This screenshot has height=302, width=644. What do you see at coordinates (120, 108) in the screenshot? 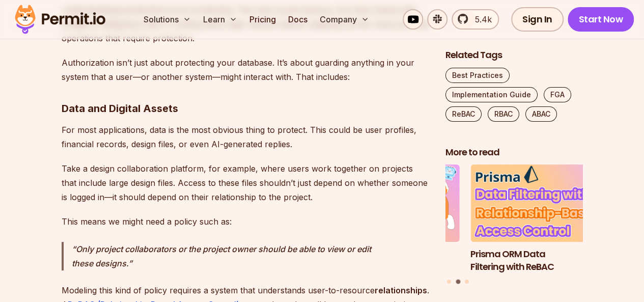
I see `strong: Data and Digital Assets` at bounding box center [120, 108].